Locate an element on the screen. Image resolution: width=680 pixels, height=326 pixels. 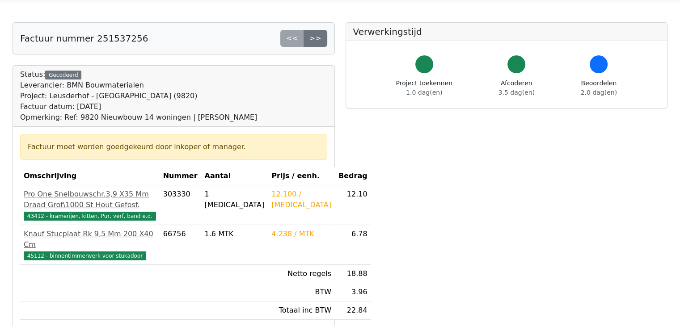
span: 3.5 dag(en) is located at coordinates (517, 93).